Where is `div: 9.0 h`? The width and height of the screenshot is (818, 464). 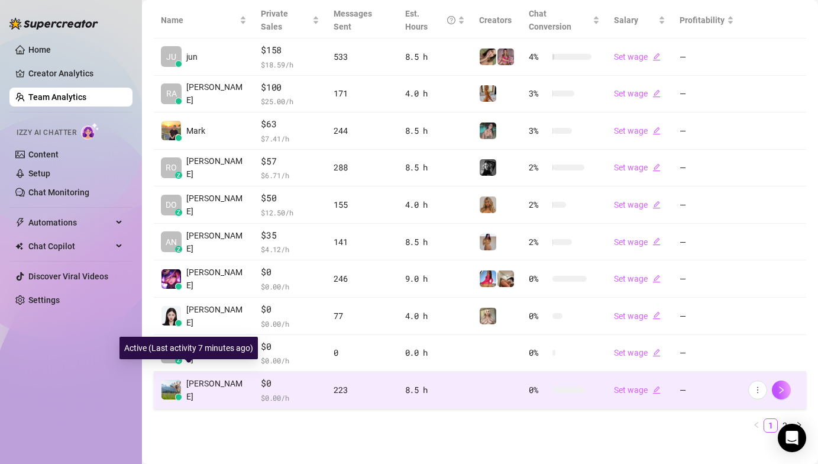
div: 9.0 h is located at coordinates (435, 279).